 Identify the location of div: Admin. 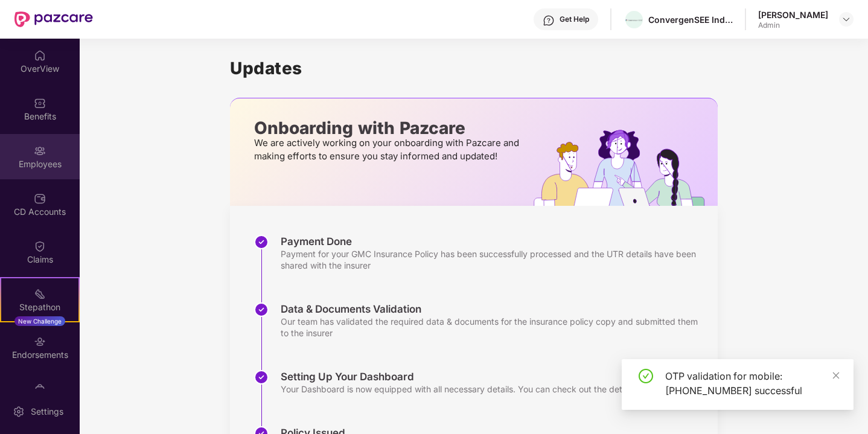
(794, 26).